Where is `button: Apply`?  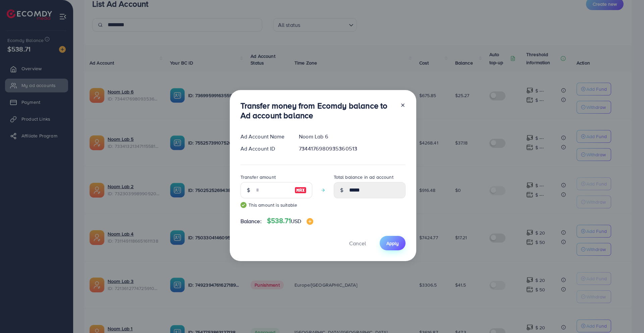
button: Apply is located at coordinates (393, 243).